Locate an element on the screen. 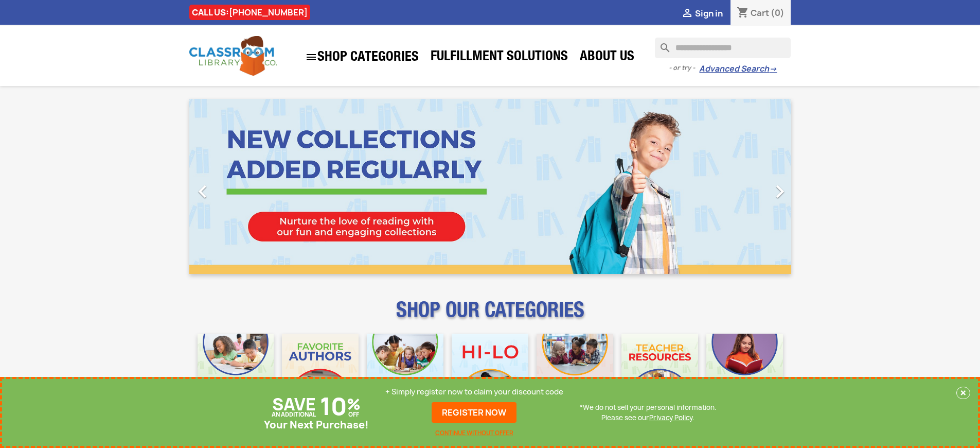  img: CLC_Teacher_Resources_Mobile.jpg is located at coordinates (660, 372).